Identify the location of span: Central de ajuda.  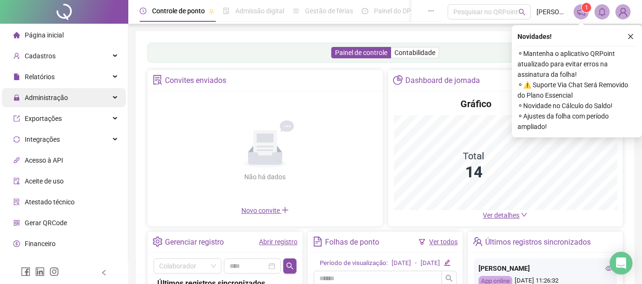
(48, 265).